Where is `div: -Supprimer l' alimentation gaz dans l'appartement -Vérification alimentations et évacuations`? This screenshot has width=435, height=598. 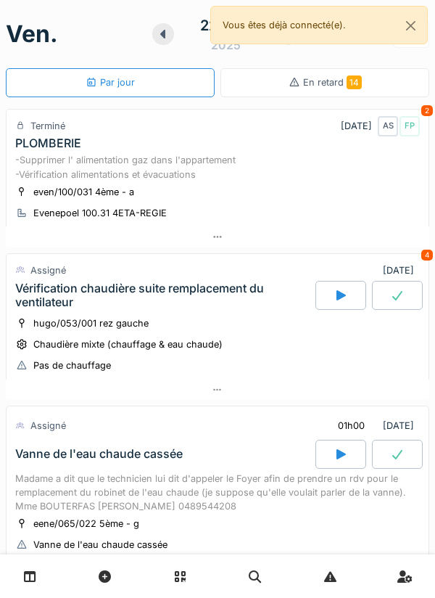 div: -Supprimer l' alimentation gaz dans l'appartement -Vérification alimentations et évacuations is located at coordinates (218, 167).